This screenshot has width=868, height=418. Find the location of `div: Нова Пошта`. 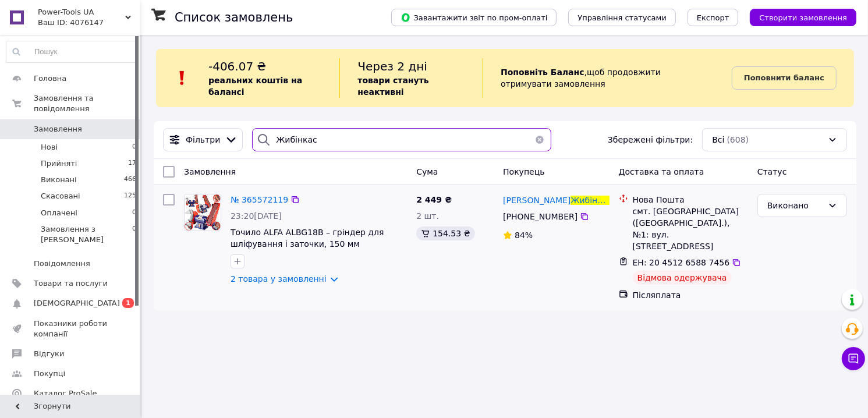

div: Нова Пошта is located at coordinates (690, 200).